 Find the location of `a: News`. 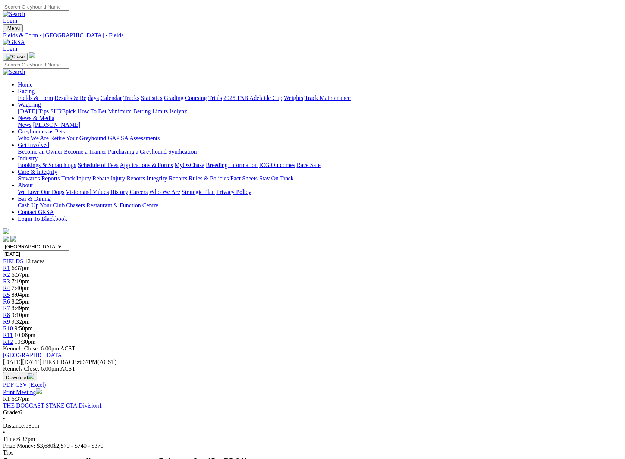

a: News is located at coordinates (25, 124).